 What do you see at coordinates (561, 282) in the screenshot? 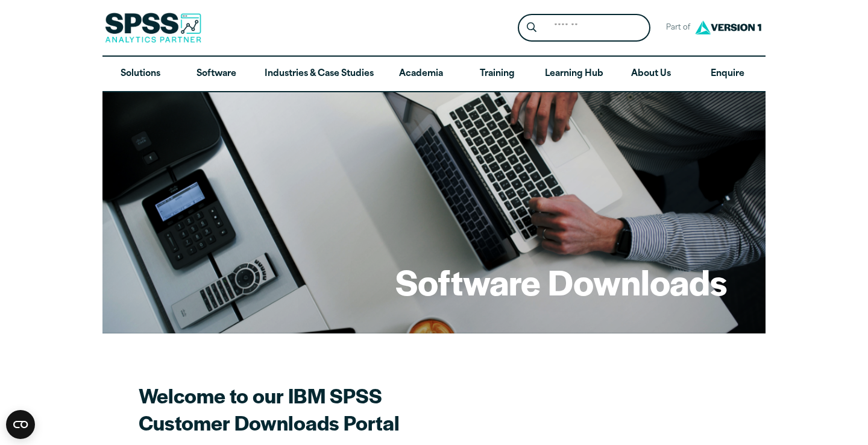
I see `h1: Software Downloads` at bounding box center [561, 282].